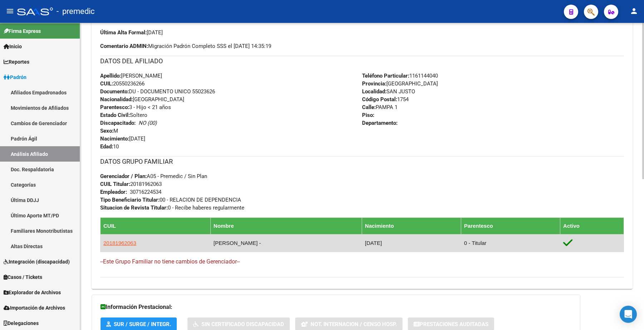 The image size is (644, 330). What do you see at coordinates (114, 107) in the screenshot?
I see `strong: Parentesco:` at bounding box center [114, 107].